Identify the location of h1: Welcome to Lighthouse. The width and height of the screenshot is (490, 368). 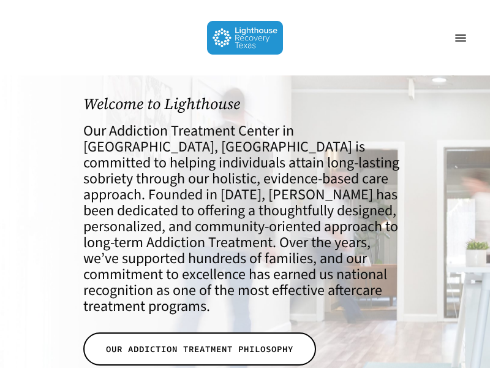
(245, 104).